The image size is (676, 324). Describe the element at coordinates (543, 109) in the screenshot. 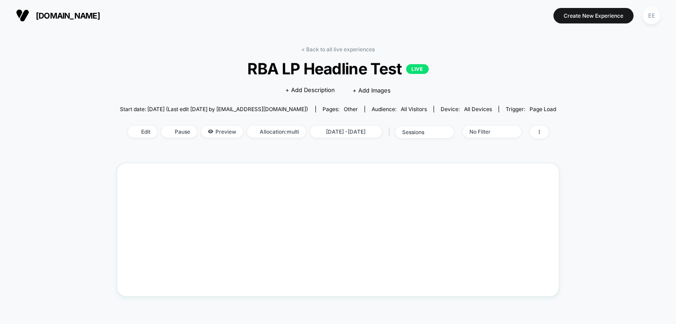

I see `span: Page Load` at that location.